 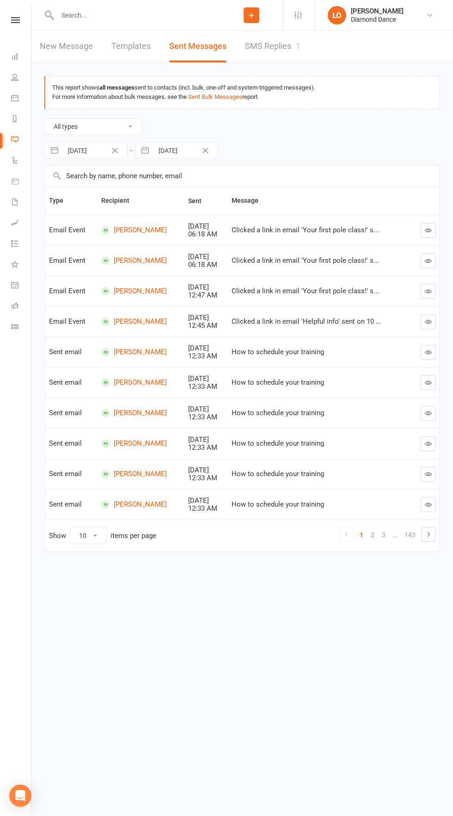 I want to click on a: Calendar, so click(x=21, y=99).